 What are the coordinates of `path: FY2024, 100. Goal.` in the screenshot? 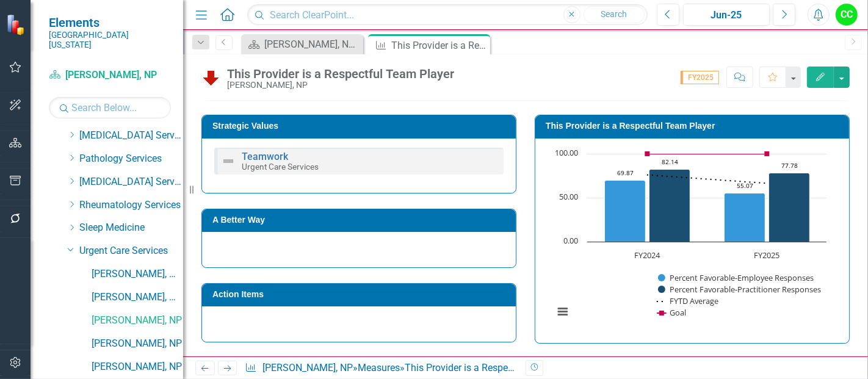 It's located at (648, 154).